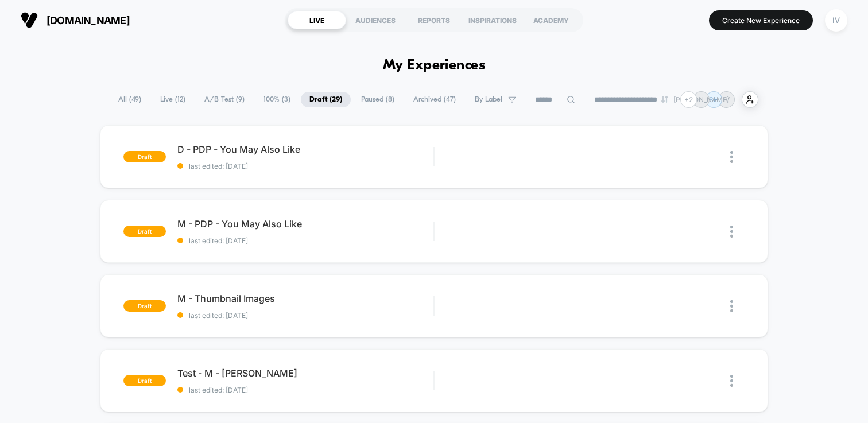 This screenshot has width=868, height=423. What do you see at coordinates (305, 149) in the screenshot?
I see `span: D - PDP - You May Also Like` at bounding box center [305, 149].